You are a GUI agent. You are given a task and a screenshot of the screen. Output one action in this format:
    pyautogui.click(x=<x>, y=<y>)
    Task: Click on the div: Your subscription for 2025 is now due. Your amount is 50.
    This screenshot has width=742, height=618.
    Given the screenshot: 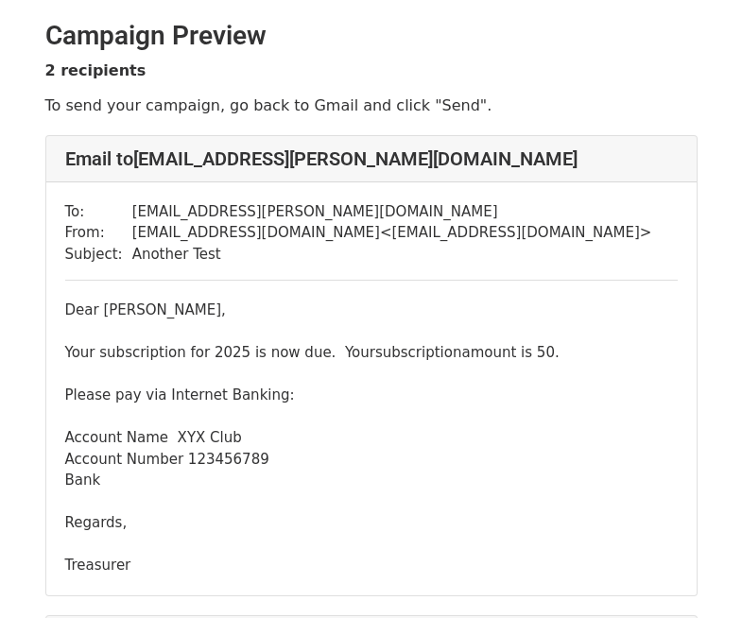 What is the action you would take?
    pyautogui.click(x=372, y=353)
    